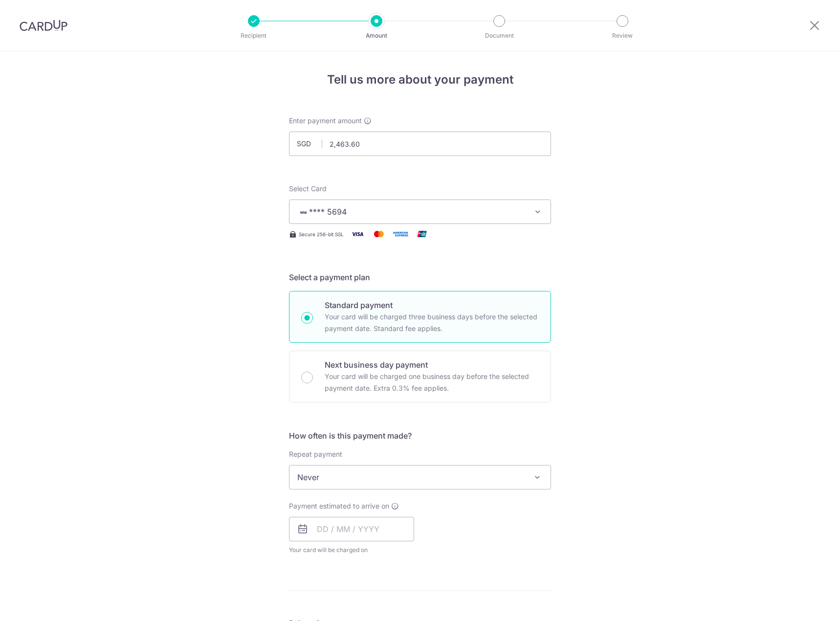 The height and width of the screenshot is (621, 840). What do you see at coordinates (376, 36) in the screenshot?
I see `p: Amount` at bounding box center [376, 36].